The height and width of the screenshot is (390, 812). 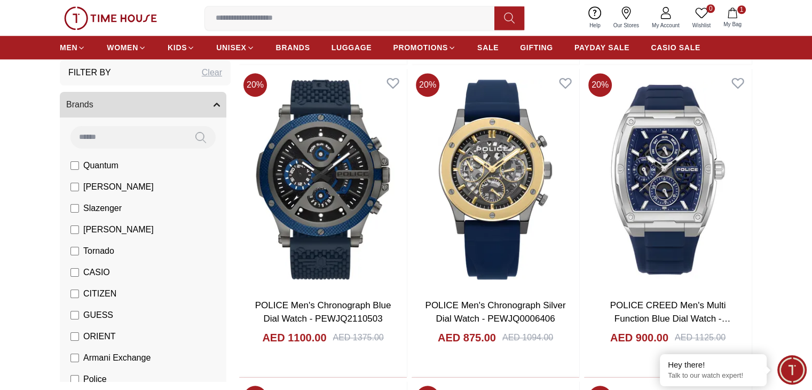 I want to click on a: PROMOTIONS, so click(x=425, y=48).